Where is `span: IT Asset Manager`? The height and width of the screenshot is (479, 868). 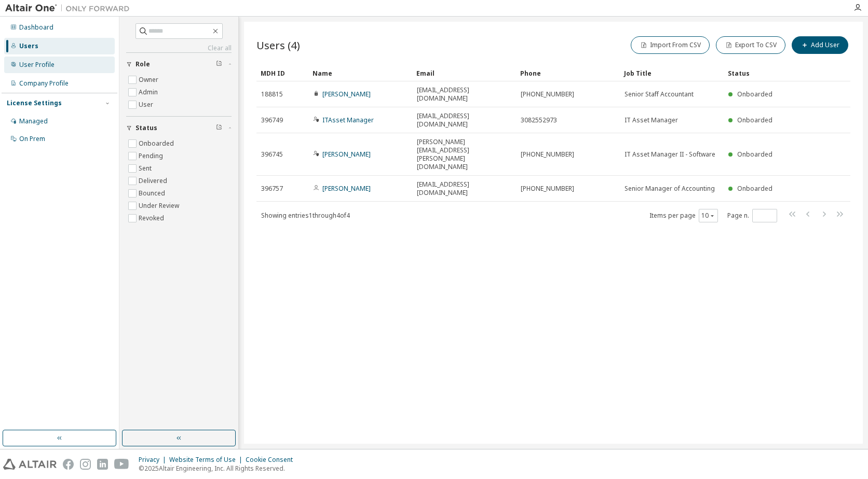 span: IT Asset Manager is located at coordinates (651, 121).